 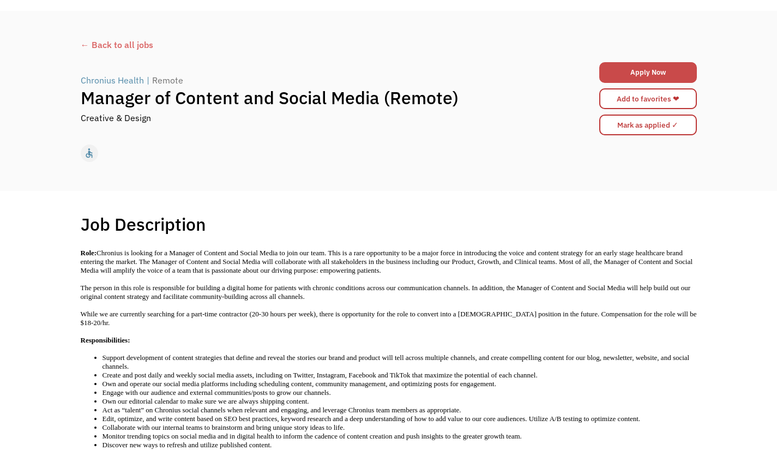 What do you see at coordinates (389, 45) in the screenshot?
I see `a: ← Back to all jobs` at bounding box center [389, 45].